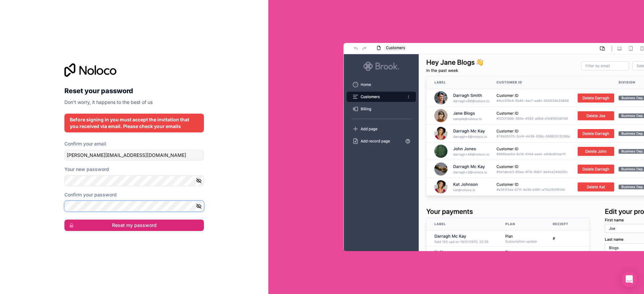  I want to click on label: Confirm your password, so click(90, 195).